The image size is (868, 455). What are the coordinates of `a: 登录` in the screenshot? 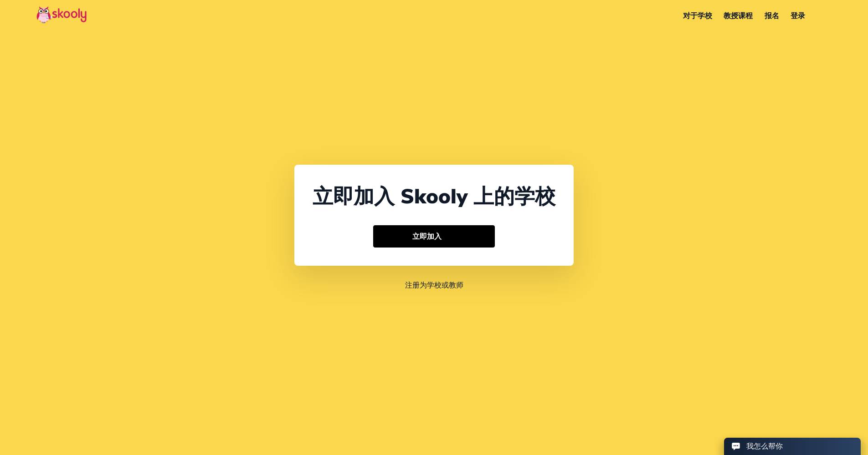 It's located at (798, 16).